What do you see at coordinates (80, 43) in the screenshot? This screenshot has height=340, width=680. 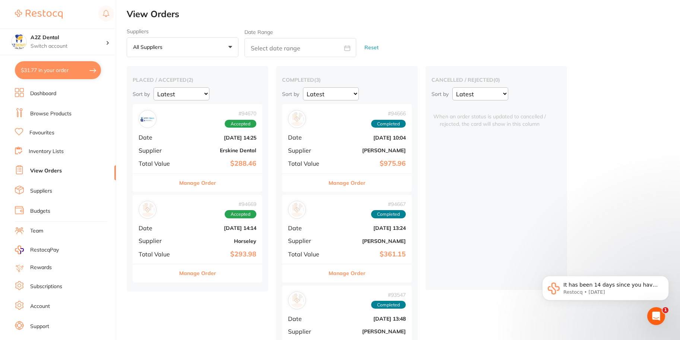 I see `span: It has been 14 days since you have started your Restocq journey. We wanted to do a check in and s...` at bounding box center [80, 43].